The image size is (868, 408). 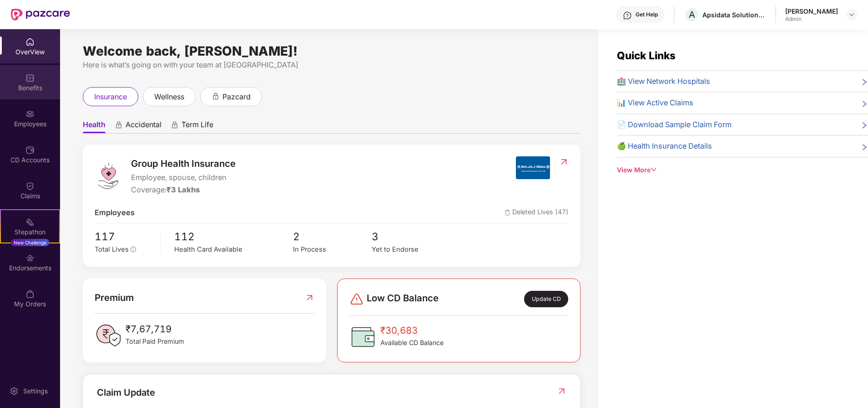 What do you see at coordinates (332, 249) in the screenshot?
I see `div: In Process` at bounding box center [332, 249].